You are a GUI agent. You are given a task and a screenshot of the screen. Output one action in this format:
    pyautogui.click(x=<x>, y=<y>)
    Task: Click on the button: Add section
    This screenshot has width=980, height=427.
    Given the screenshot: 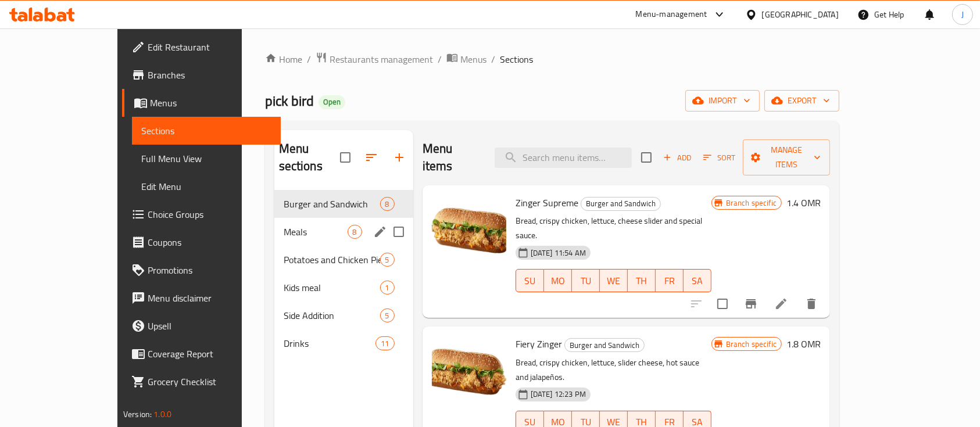 What is the action you would take?
    pyautogui.click(x=399, y=158)
    